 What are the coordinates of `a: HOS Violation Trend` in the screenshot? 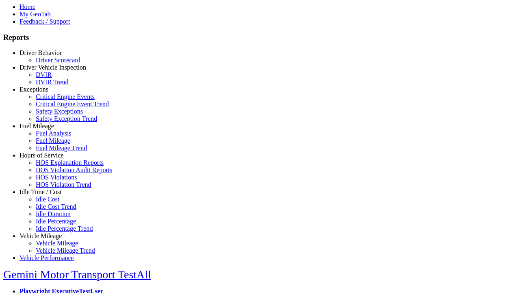 It's located at (63, 184).